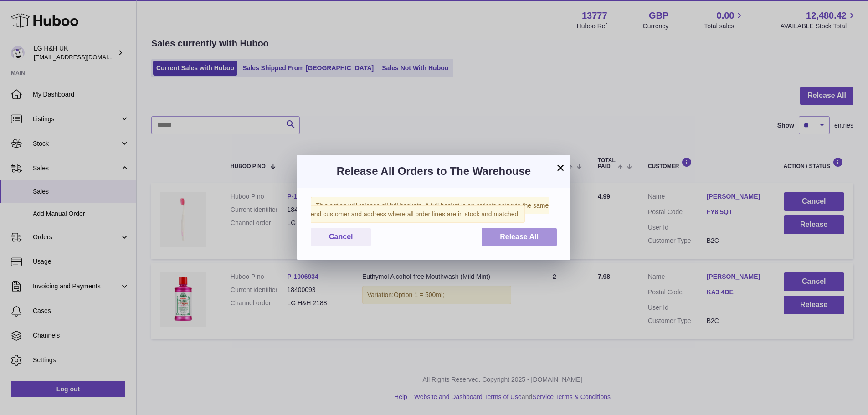 The image size is (868, 415). What do you see at coordinates (341, 237) in the screenshot?
I see `span: Cancel` at bounding box center [341, 237].